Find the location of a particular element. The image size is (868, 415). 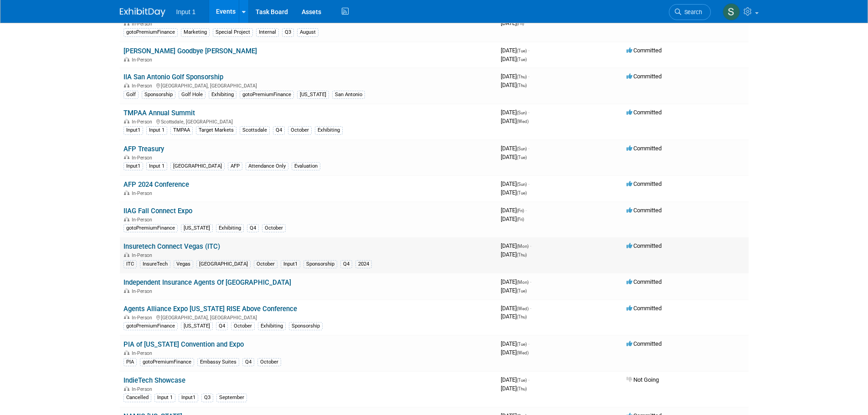

div: San Antonio is located at coordinates (348, 94).